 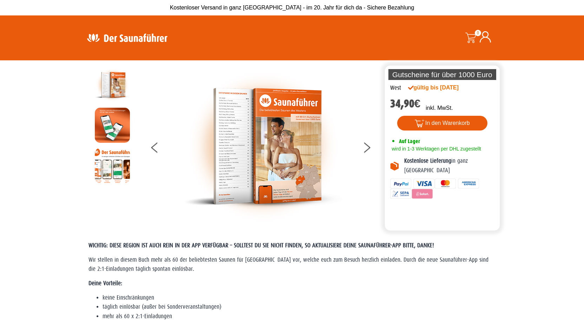 What do you see at coordinates (410, 141) in the screenshot?
I see `span: Auf Lager` at bounding box center [410, 141].